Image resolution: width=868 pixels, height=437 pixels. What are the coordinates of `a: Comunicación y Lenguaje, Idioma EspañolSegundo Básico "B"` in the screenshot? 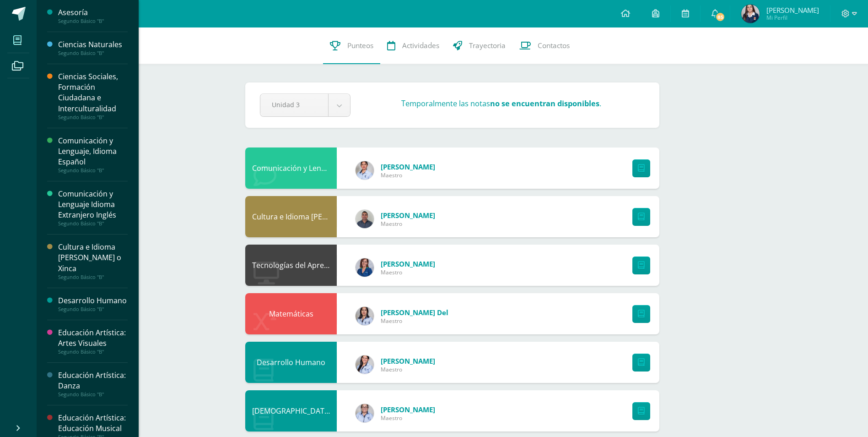 It's located at (93, 154).